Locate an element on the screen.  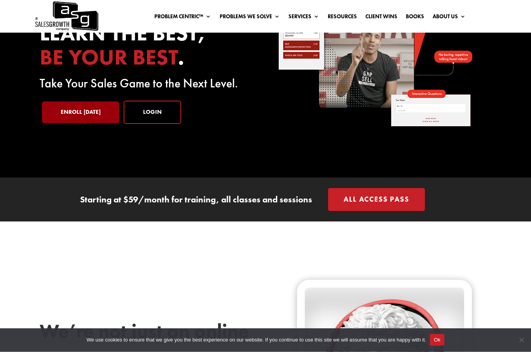
h2: Learn the best, . is located at coordinates (146, 47).